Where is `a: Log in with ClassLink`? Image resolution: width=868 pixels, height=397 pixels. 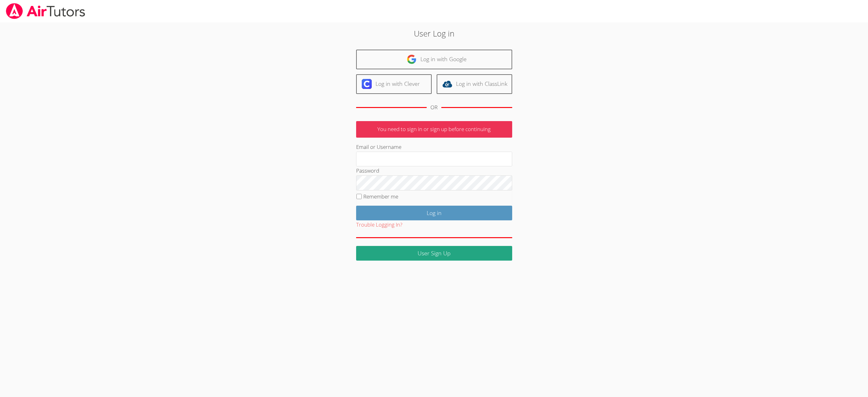
a: Log in with ClassLink is located at coordinates (474, 84).